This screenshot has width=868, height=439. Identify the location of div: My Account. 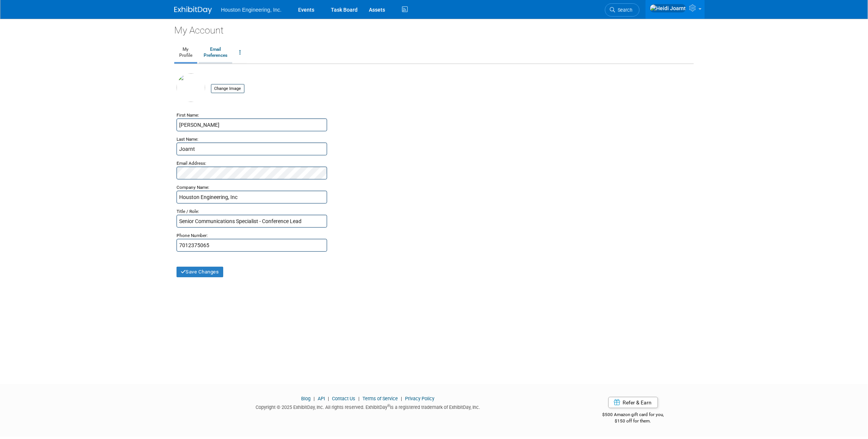
(434, 28).